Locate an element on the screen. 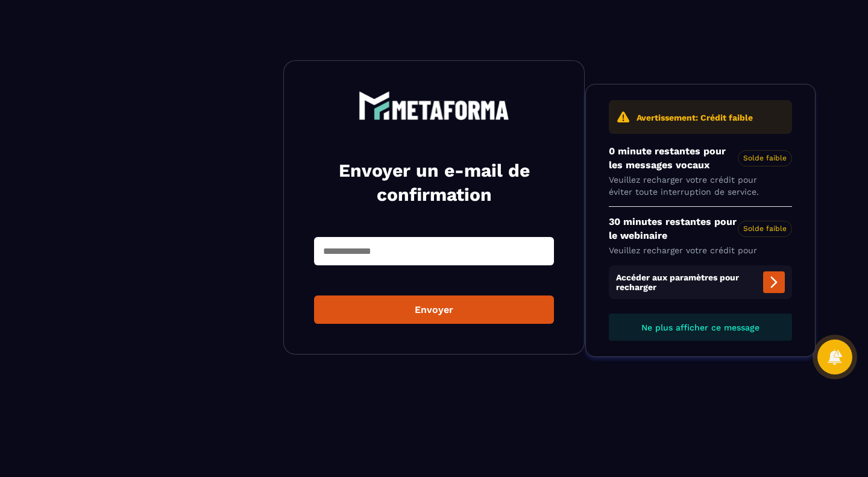 The height and width of the screenshot is (477, 868). button: Ne plus afficher ce message is located at coordinates (701, 327).